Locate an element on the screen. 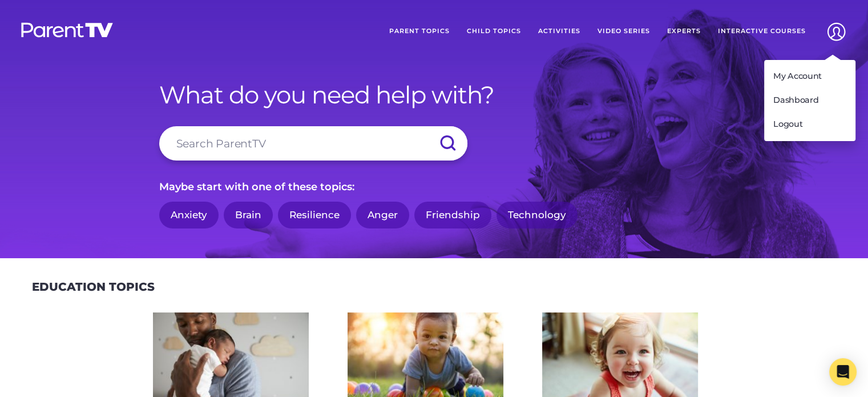  a: Technology is located at coordinates (537, 215).